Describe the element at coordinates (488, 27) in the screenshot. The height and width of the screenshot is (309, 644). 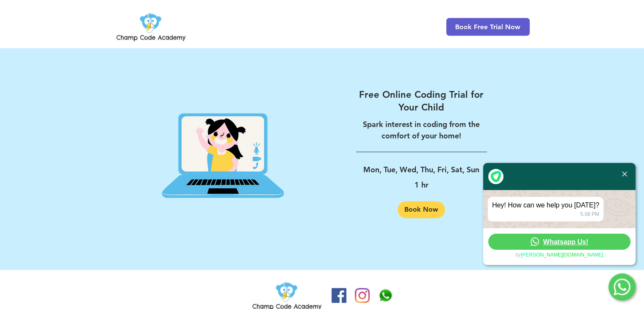
I see `span: Book Free Trial Now` at that location.